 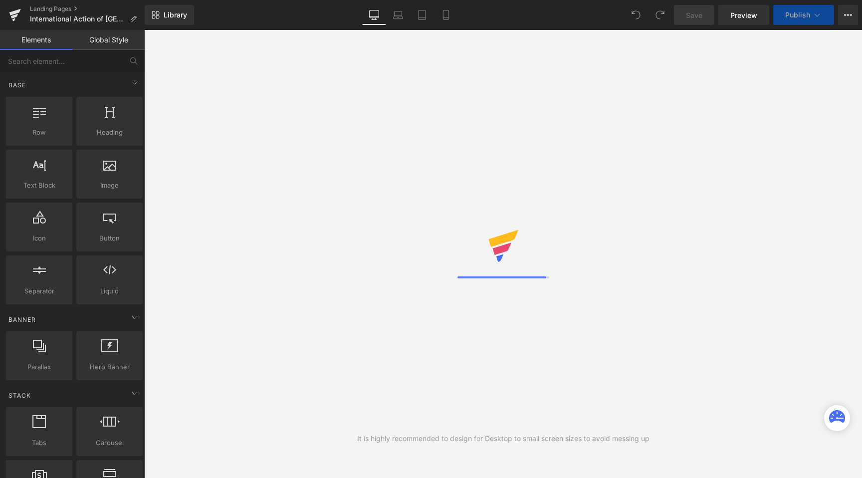 What do you see at coordinates (109, 185) in the screenshot?
I see `span: Image` at bounding box center [109, 185].